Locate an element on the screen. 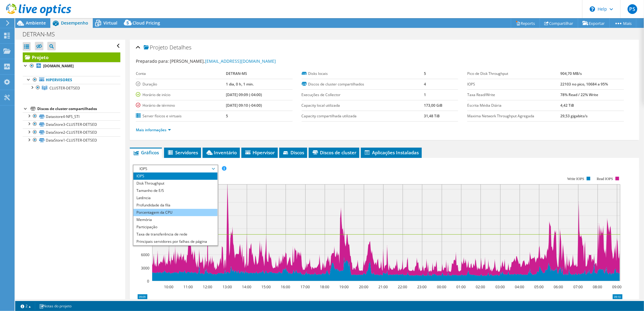 Image resolution: width=644 pixels, height=311 pixels. span: Detalhes is located at coordinates (181, 47).